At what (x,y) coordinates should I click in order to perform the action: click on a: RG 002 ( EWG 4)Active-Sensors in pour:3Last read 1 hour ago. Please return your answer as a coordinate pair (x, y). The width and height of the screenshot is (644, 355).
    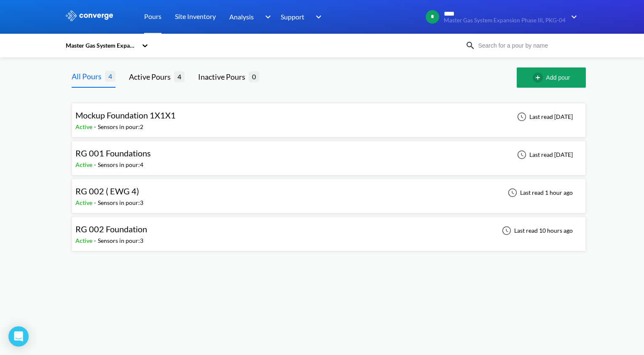
    Looking at the image, I should click on (329, 192).